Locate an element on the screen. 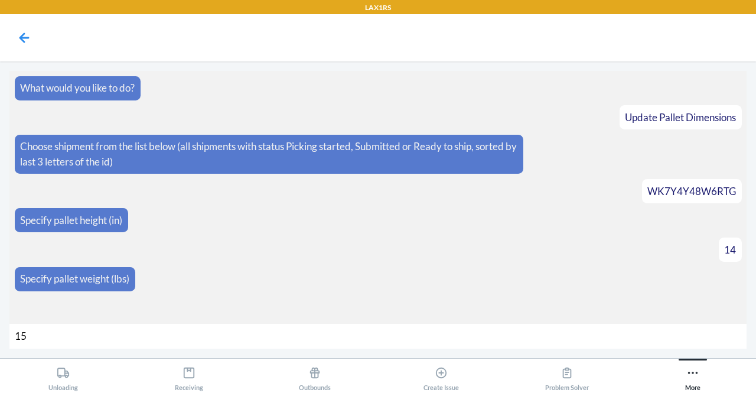  button: Create Issue is located at coordinates (440, 374).